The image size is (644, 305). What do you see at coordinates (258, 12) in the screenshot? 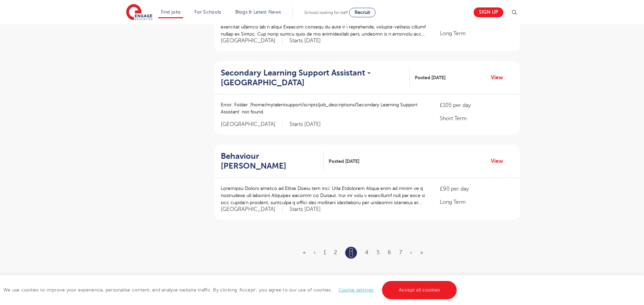
I see `a: Blogs & Latest News` at bounding box center [258, 12].